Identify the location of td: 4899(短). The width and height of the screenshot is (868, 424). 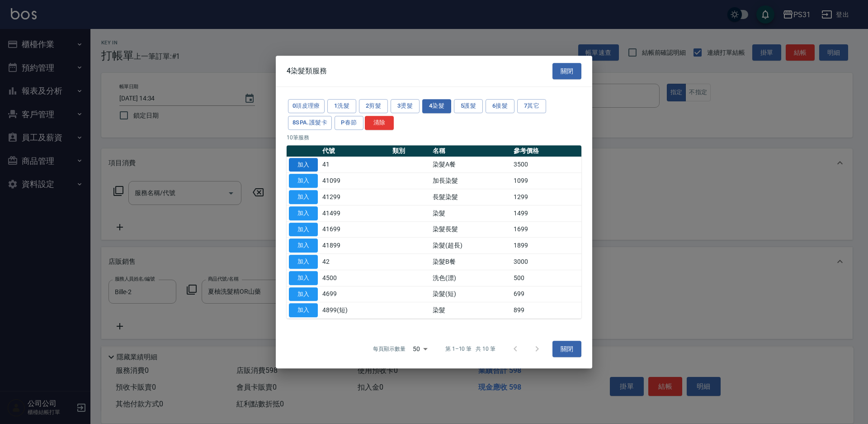
(355, 310).